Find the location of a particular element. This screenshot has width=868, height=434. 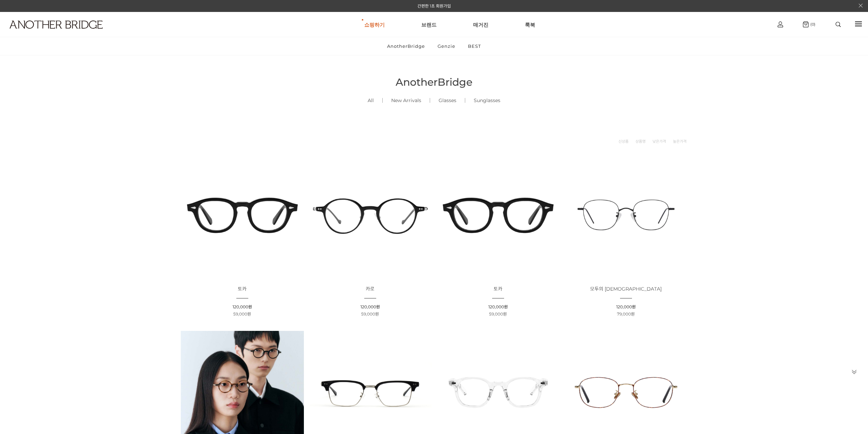

a: Glasses is located at coordinates (448, 101).